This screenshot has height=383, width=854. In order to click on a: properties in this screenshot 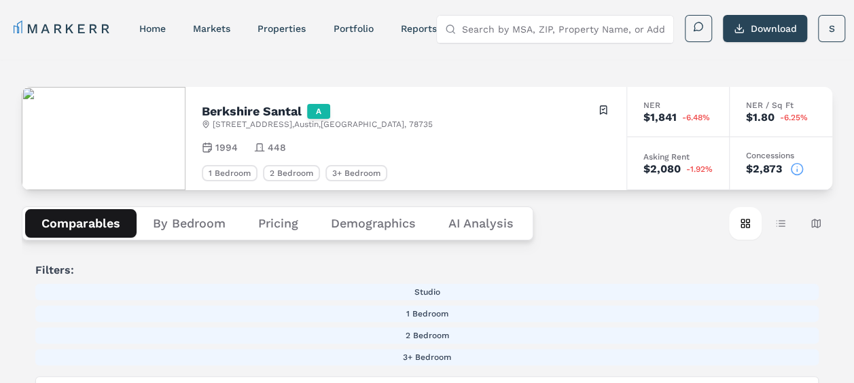, I will do `click(281, 29)`.